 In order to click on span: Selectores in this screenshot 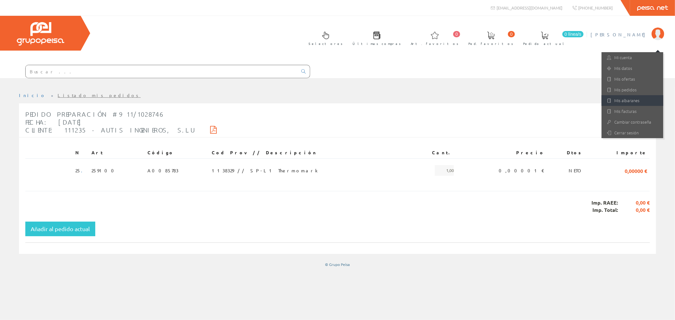, I will do `click(326, 44)`.